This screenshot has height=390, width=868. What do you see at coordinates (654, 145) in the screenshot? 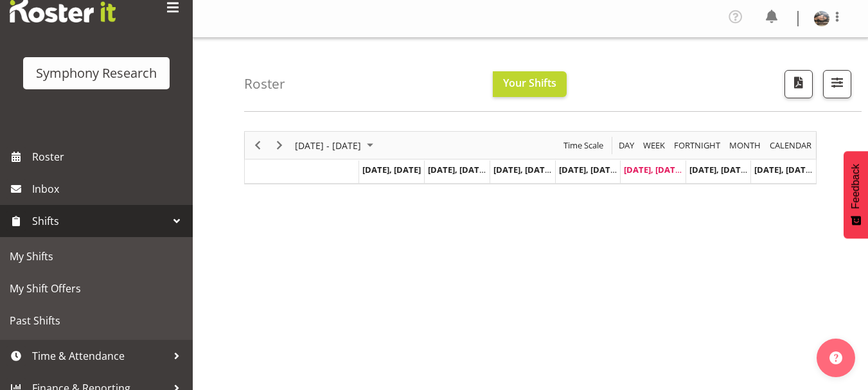
I see `button: Timeline Week` at bounding box center [654, 145].